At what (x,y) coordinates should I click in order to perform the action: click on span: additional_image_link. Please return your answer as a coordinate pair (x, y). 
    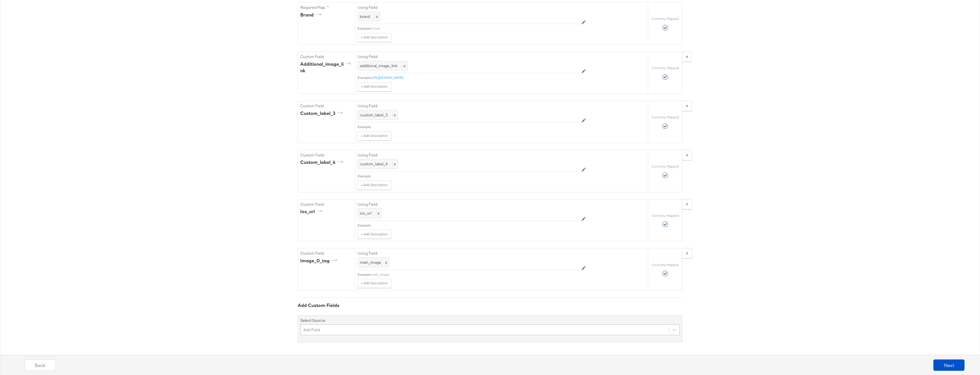
    Looking at the image, I should click on (379, 65).